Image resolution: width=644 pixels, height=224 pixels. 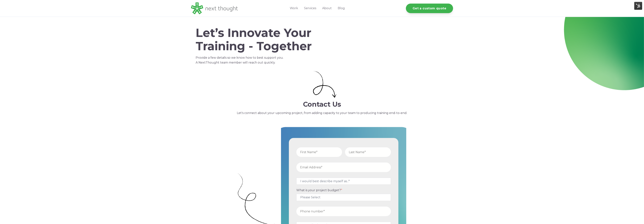 I want to click on span: Provide a few details so we know how to best support you., so click(x=239, y=58).